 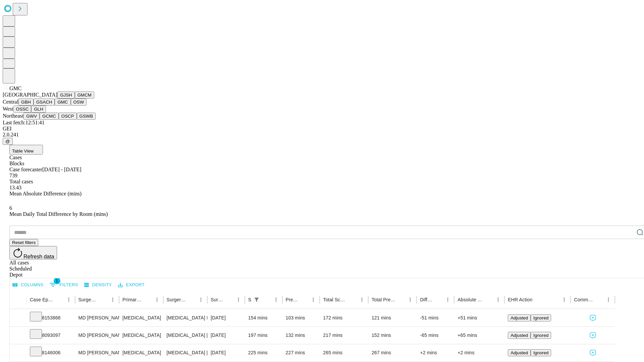 What do you see at coordinates (62, 102) in the screenshot?
I see `button: GMC` at bounding box center [62, 102].